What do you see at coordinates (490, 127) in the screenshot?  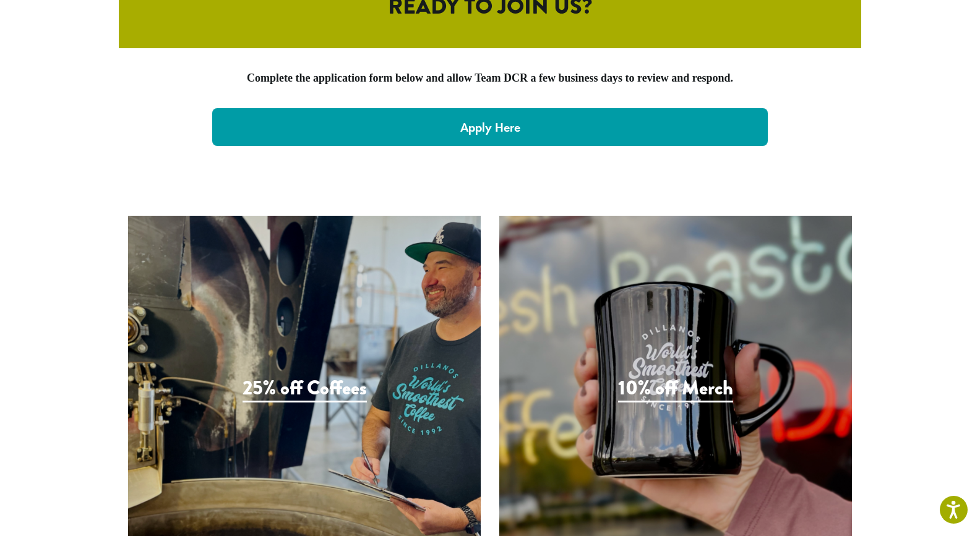 I see `strong: Apply Here` at bounding box center [490, 127].